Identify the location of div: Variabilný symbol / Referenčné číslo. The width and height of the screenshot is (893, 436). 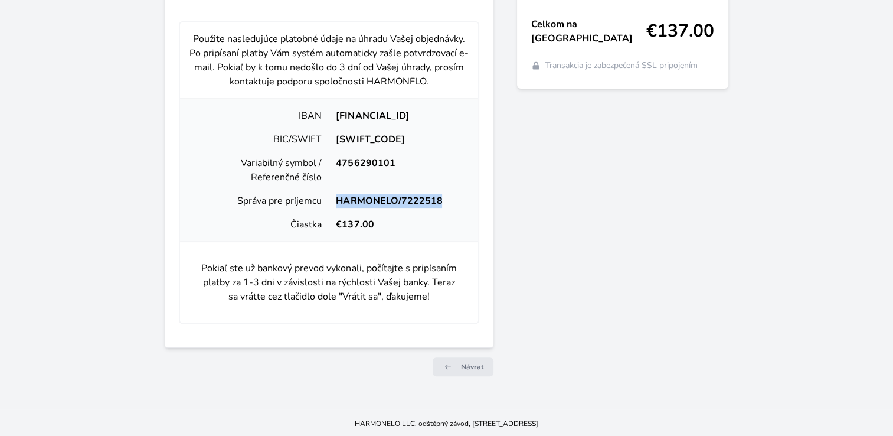
(259, 170).